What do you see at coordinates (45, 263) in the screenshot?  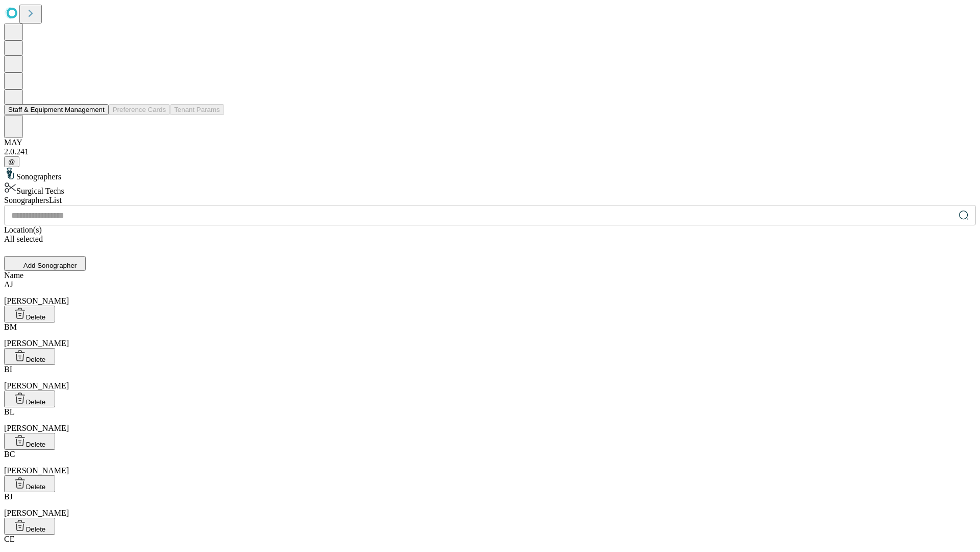 I see `button: Add Sonographer` at bounding box center [45, 263].